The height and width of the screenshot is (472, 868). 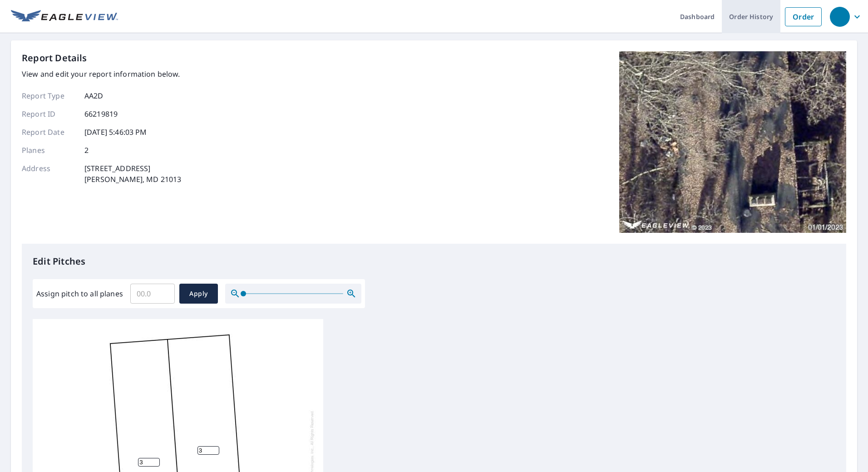 What do you see at coordinates (198, 294) in the screenshot?
I see `span: Apply` at bounding box center [198, 294].